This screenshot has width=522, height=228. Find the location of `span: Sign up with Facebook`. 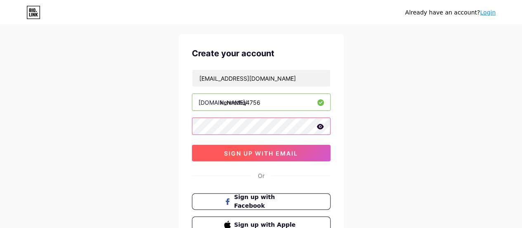

span: Sign up with Facebook is located at coordinates (266, 201).